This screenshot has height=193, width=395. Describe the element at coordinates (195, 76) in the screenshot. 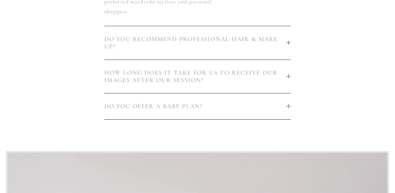

I see `span: HOW LONG DOES IT TAKE FOR US TO RECEIVE OUR IMAGES AFTER OUR SESSION?` at that location.